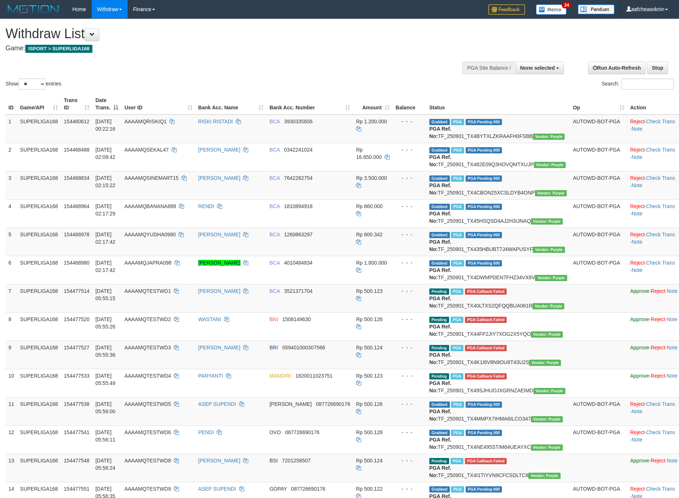  Describe the element at coordinates (274, 319) in the screenshot. I see `span: BNI` at that location.